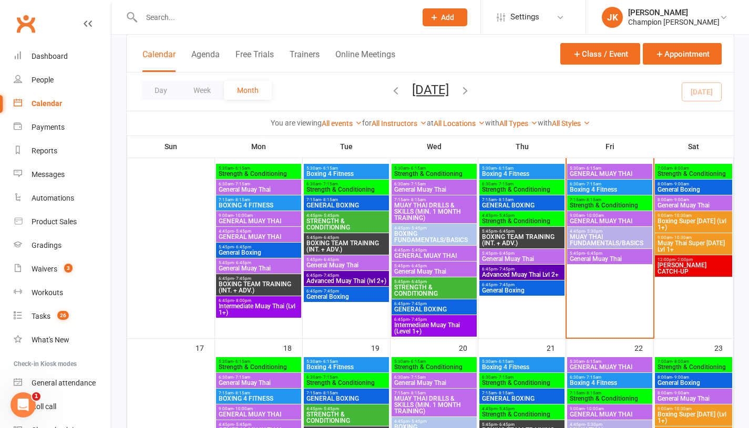 This screenshot has width=749, height=428. I want to click on div: Dashboard, so click(49, 56).